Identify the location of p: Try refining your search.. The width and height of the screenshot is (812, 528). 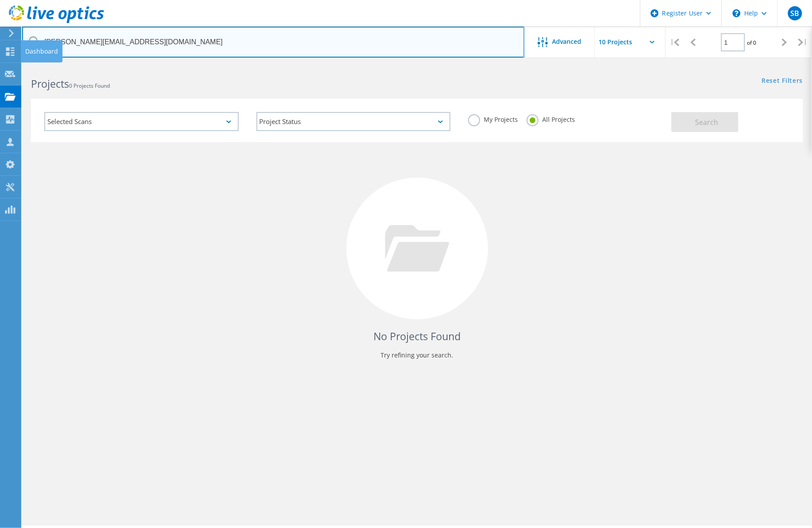
(417, 355).